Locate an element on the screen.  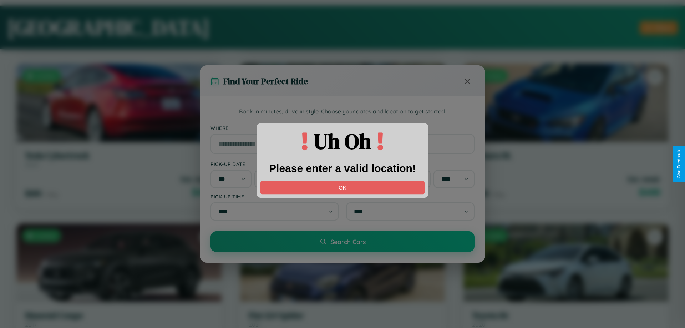
p: Book in minutes, drive in style. Choose your dates and location to get started. is located at coordinates (342, 112).